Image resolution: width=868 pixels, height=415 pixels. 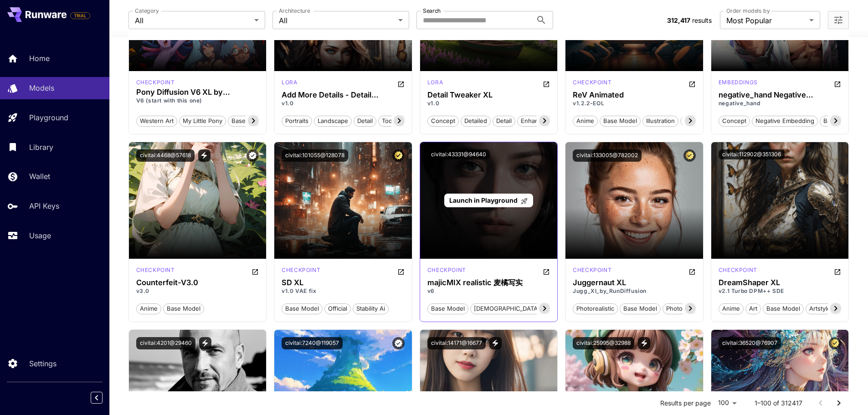 I want to click on button: tool, so click(x=388, y=121).